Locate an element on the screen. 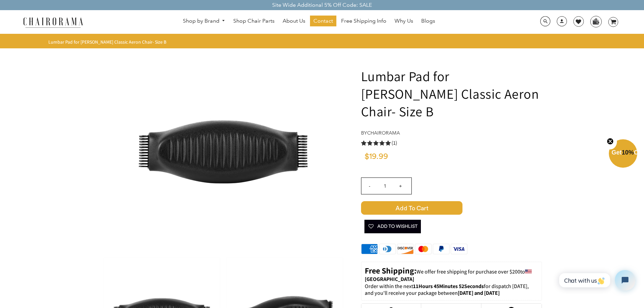 This screenshot has width=644, height=308. span: $19.99 is located at coordinates (377, 157).